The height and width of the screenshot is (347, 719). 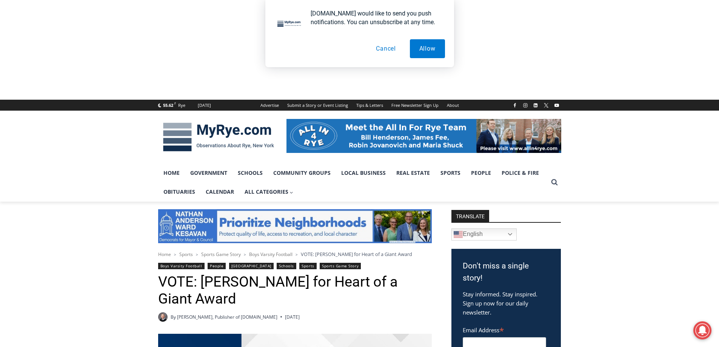 What do you see at coordinates (165, 254) in the screenshot?
I see `span: Home` at bounding box center [165, 254].